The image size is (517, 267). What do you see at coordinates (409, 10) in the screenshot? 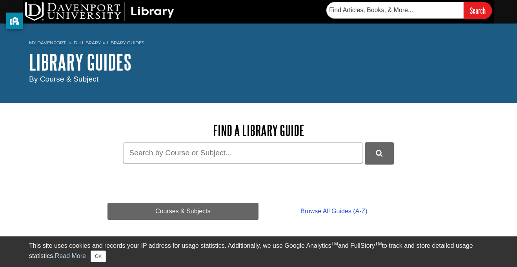
I see `form: Searches DU Library's articles, books, and more` at bounding box center [409, 10].